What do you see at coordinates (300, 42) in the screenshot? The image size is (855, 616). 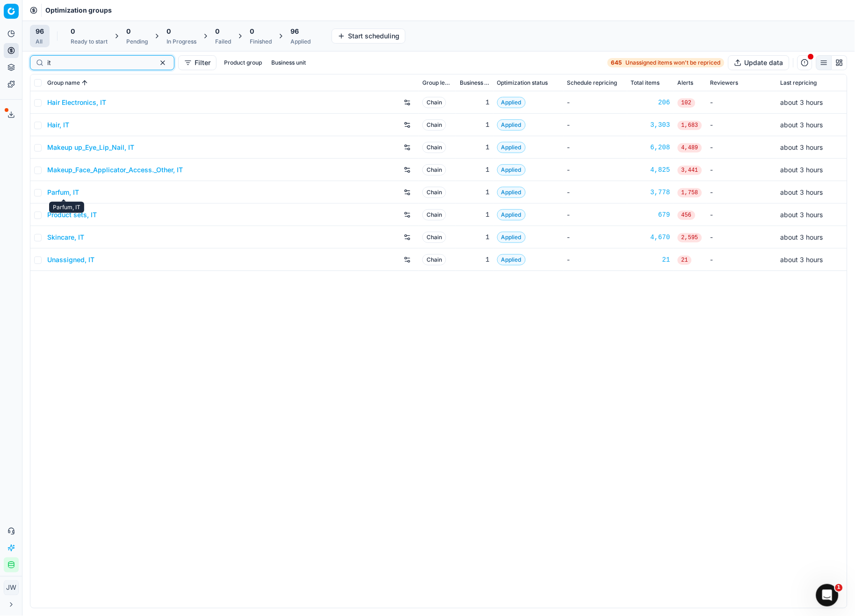 I see `div: Applied` at bounding box center [300, 42].